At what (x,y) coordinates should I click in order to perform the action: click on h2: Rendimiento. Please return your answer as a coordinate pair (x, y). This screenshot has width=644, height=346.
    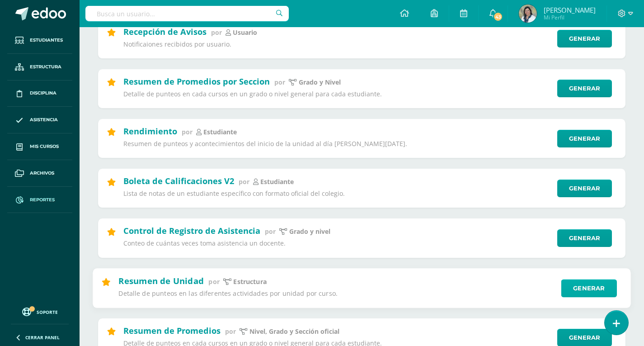
    Looking at the image, I should click on (150, 131).